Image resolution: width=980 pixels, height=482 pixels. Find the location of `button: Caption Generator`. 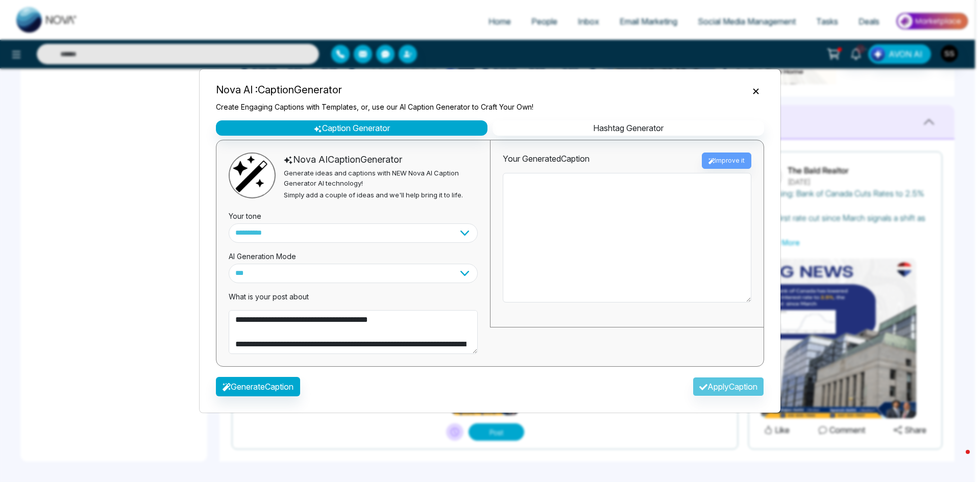

button: Caption Generator is located at coordinates (352, 128).